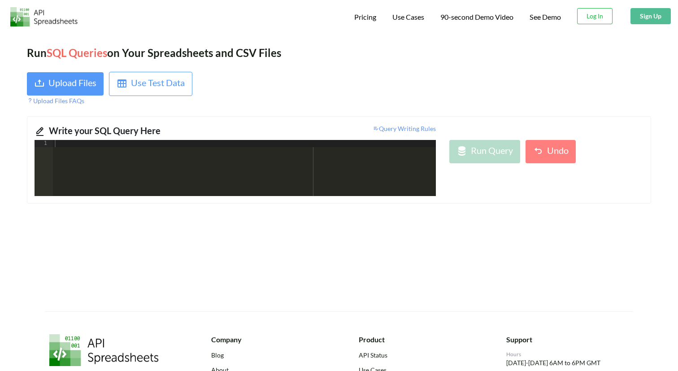 This screenshot has height=371, width=678. I want to click on span: Use Cases, so click(408, 17).